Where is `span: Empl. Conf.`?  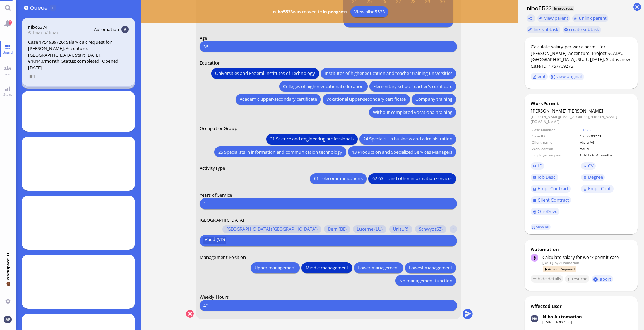
span: Empl. Conf. is located at coordinates (600, 189).